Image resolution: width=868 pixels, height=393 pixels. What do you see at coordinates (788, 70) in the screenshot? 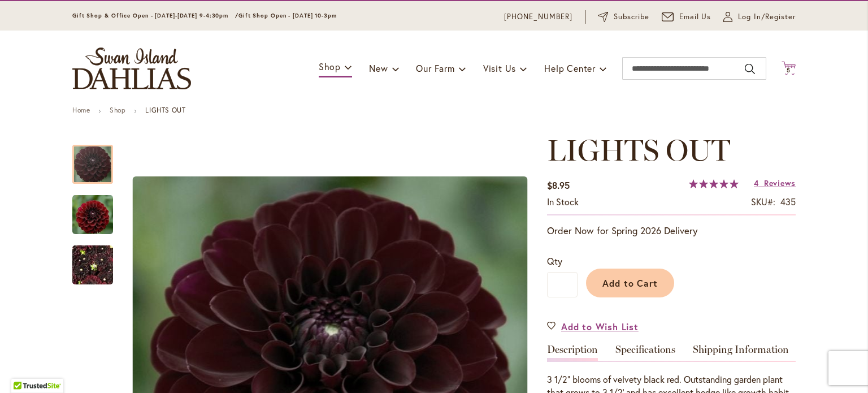
I see `span: 5` at bounding box center [788, 70].